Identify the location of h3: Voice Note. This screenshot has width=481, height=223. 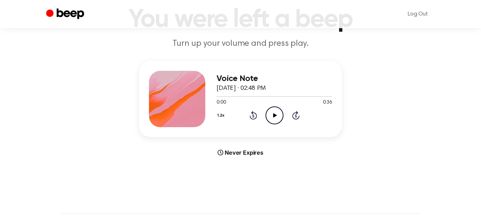
(274, 79).